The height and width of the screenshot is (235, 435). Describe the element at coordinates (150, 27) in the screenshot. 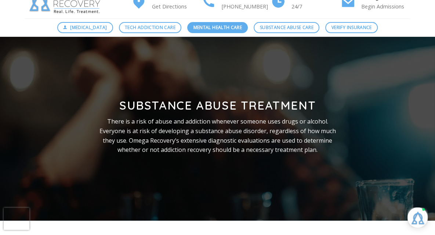

I see `span: Tech Addiction Care` at that location.